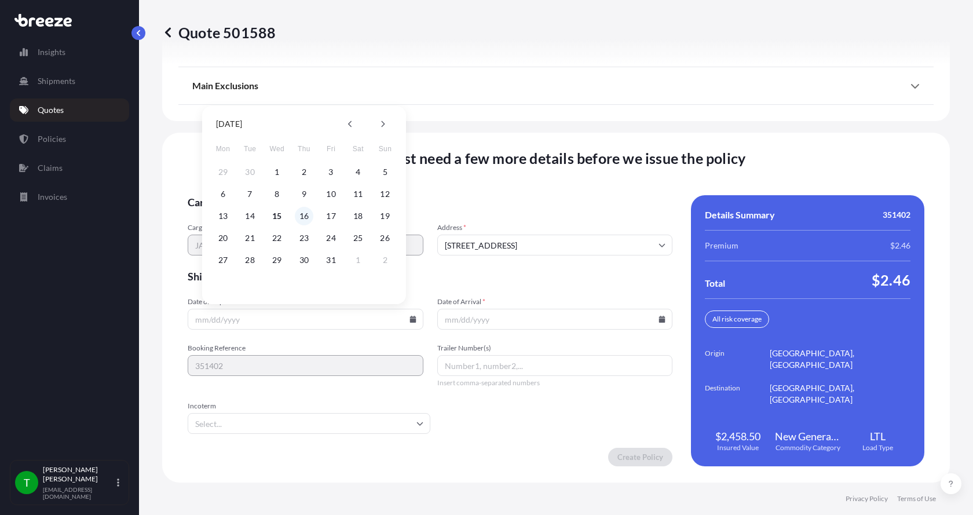 The image size is (973, 515). Describe the element at coordinates (331, 238) in the screenshot. I see `button: 24` at that location.